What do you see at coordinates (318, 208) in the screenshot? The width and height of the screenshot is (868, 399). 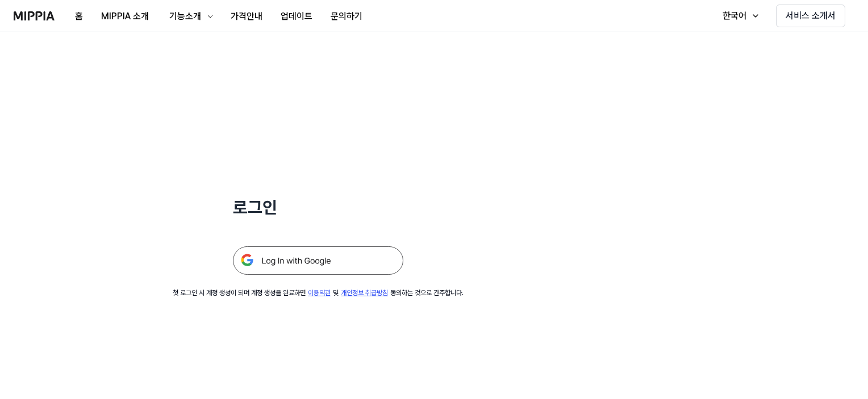 I see `h1: 로그인` at bounding box center [318, 208].